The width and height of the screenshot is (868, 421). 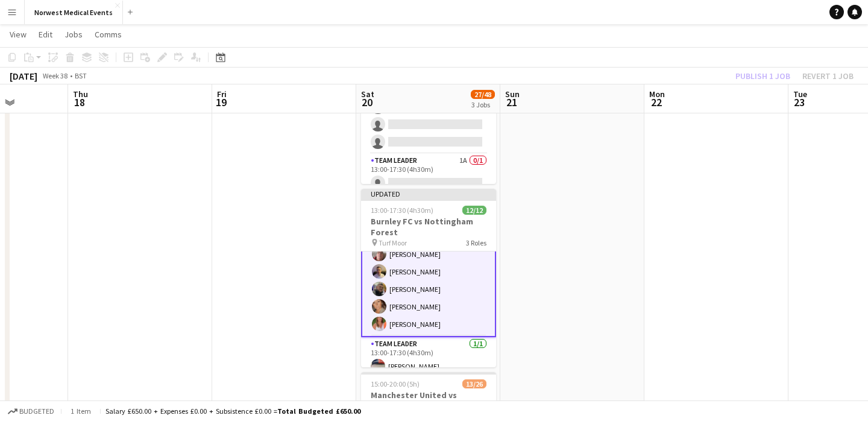 What do you see at coordinates (37, 411) in the screenshot?
I see `span: Budgeted` at bounding box center [37, 411].